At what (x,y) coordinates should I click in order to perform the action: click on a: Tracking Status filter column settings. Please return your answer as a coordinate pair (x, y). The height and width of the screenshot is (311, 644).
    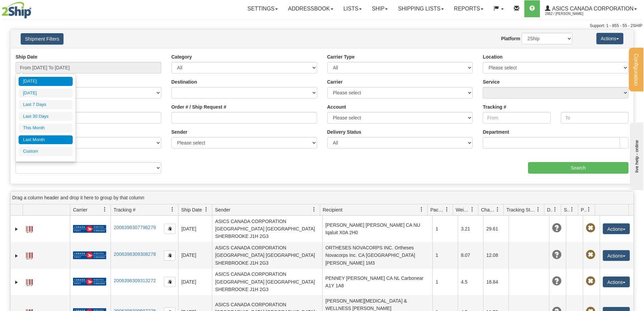
    Looking at the image, I should click on (538, 209).